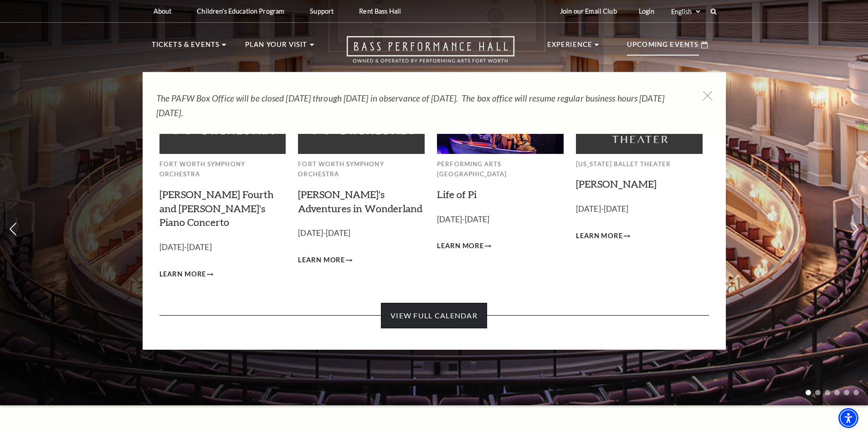 The image size is (868, 434). What do you see at coordinates (325, 260) in the screenshot?
I see `a: Learn More Alice's Adventures in Wonderland` at bounding box center [325, 260].